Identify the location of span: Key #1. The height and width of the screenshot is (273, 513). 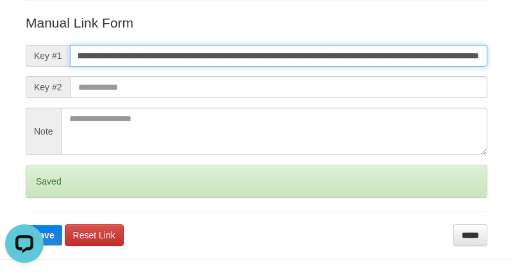
(47, 56).